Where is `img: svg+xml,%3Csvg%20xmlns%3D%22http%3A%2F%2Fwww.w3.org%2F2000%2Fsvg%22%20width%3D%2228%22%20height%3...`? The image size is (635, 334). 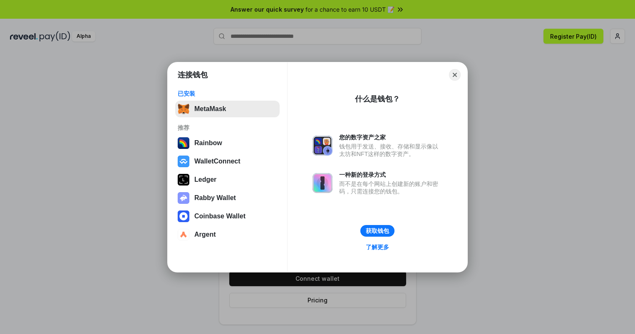
img: svg+xml,%3Csvg%20xmlns%3D%22http%3A%2F%2Fwww.w3.org%2F2000%2Fsvg%22%20width%3D%2228%22%20height%3... is located at coordinates (184, 180).